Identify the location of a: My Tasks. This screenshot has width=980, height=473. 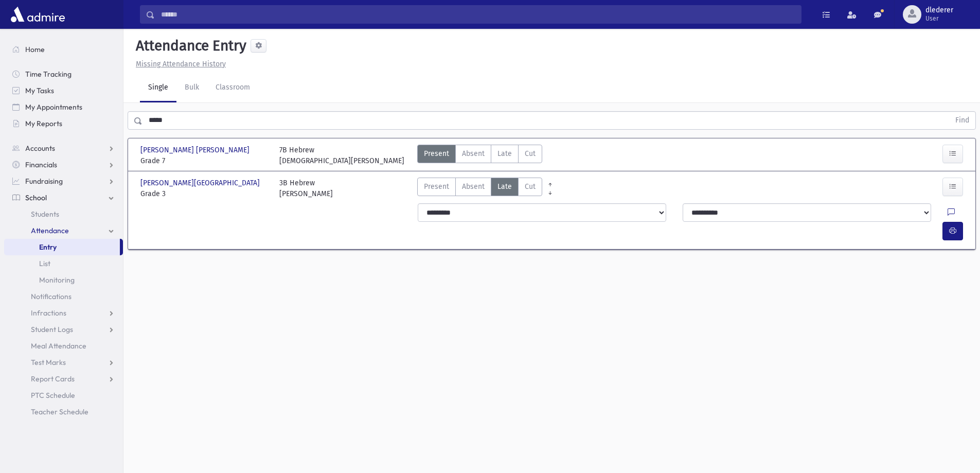
(63, 91).